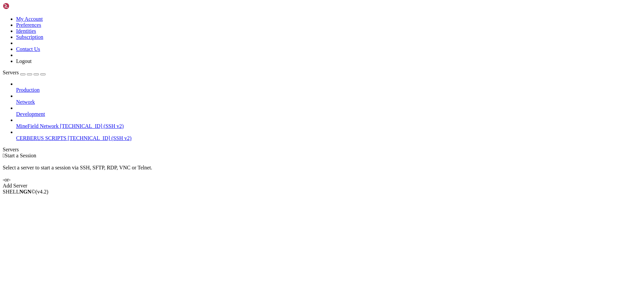  I want to click on span: SHELL ©, so click(26, 192).